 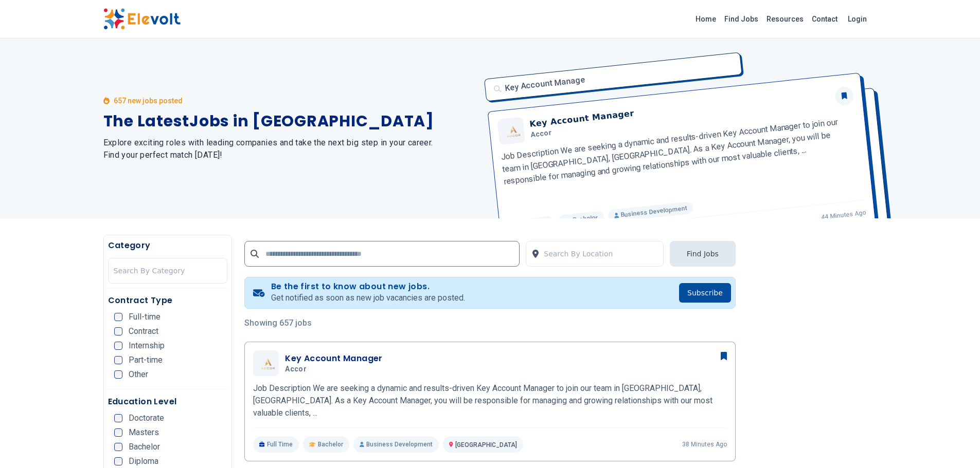 What do you see at coordinates (119, 360) in the screenshot?
I see `input: Part-time` at bounding box center [119, 360].